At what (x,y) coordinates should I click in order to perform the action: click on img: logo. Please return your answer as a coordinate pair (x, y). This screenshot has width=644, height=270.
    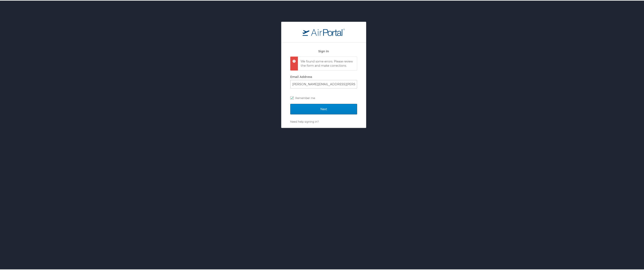
    Looking at the image, I should click on (324, 32).